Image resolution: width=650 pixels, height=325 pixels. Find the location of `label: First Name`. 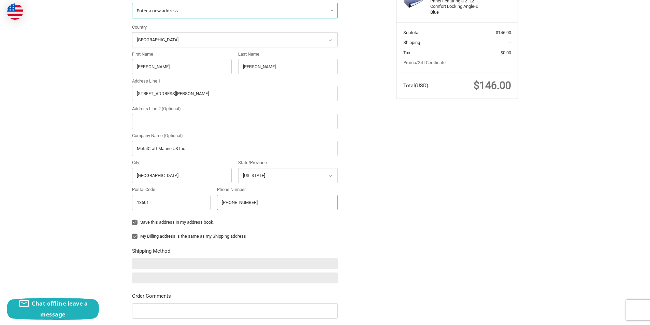

label: First Name is located at coordinates (182, 54).